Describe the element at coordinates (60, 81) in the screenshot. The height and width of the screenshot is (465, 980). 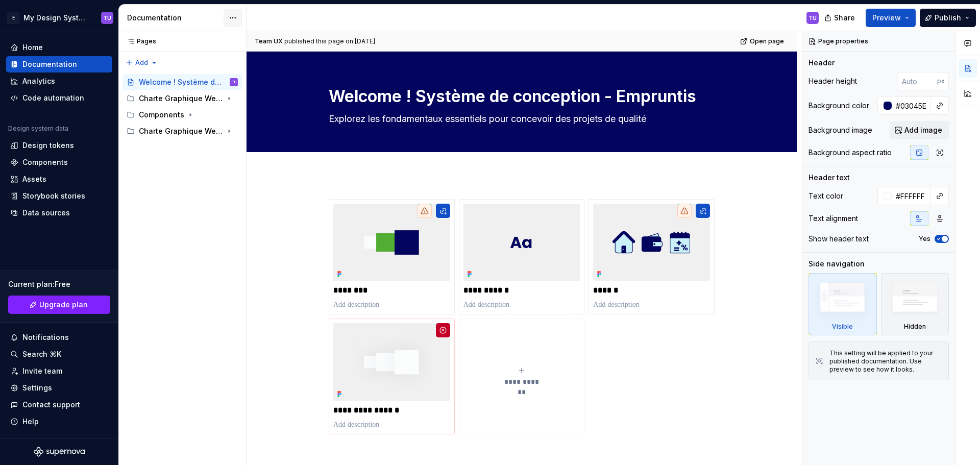
I see `a: Analytics` at that location.